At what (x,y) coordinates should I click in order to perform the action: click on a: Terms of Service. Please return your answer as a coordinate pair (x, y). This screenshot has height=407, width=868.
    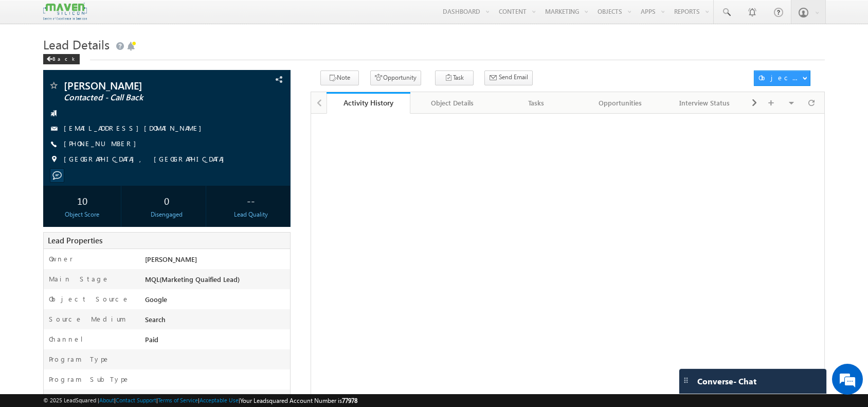
    Looking at the image, I should click on (178, 399).